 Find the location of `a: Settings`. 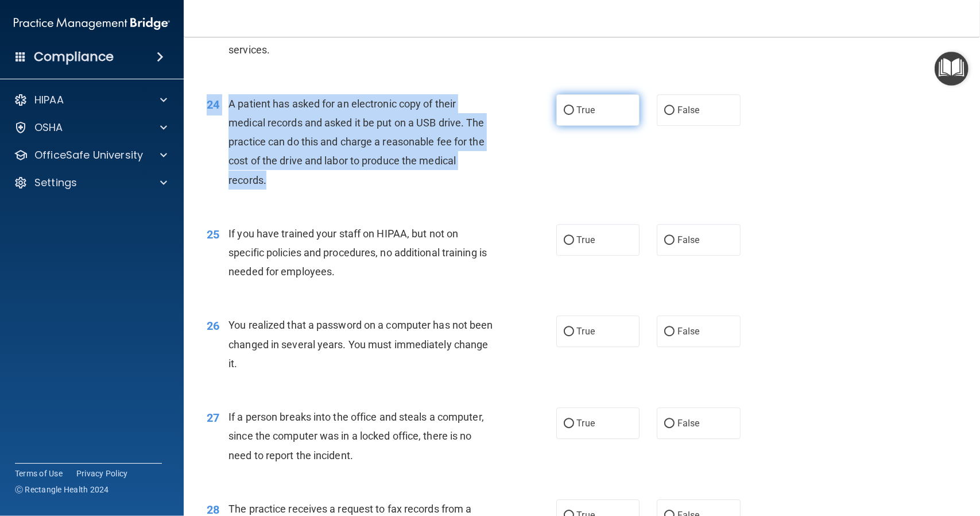

a: Settings is located at coordinates (90, 183).